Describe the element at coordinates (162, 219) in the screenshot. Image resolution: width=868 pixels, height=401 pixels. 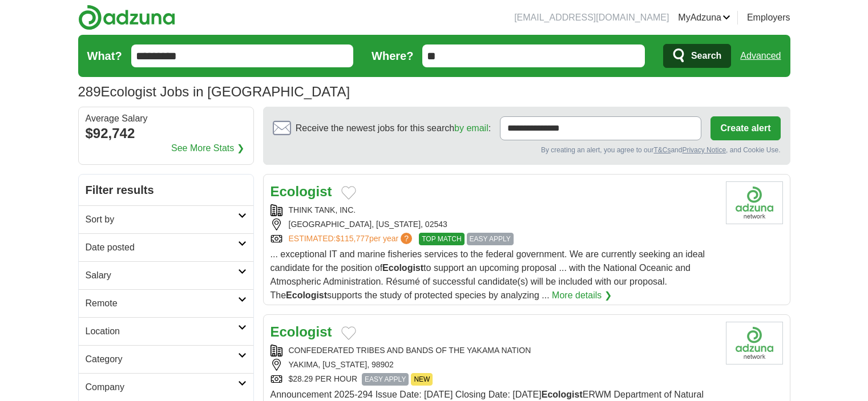
I see `h2: Sort by` at that location.